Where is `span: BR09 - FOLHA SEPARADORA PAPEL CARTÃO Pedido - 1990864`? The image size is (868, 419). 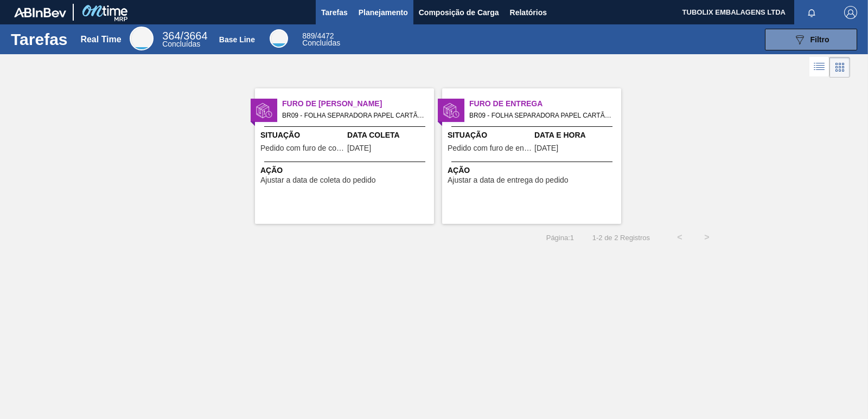 span: BR09 - FOLHA SEPARADORA PAPEL CARTÃO Pedido - 1990864 is located at coordinates (541, 115).